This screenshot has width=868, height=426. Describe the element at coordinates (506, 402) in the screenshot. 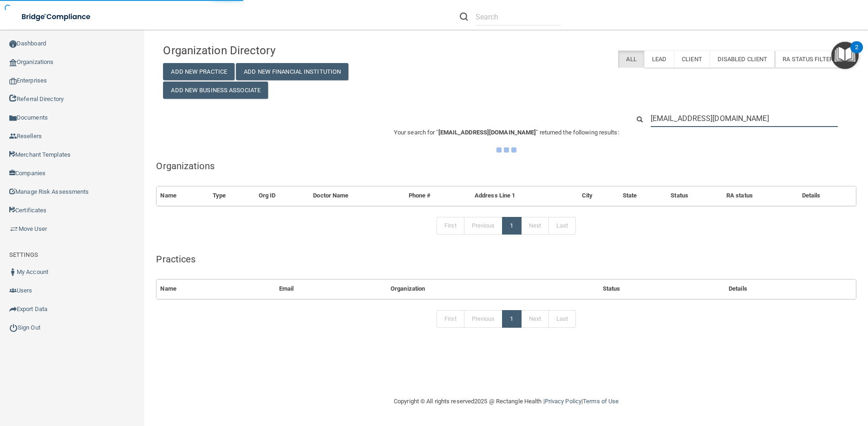

I see `div: Copyright © All rights reserved 2025 @ Rectangle Health | |` at that location.